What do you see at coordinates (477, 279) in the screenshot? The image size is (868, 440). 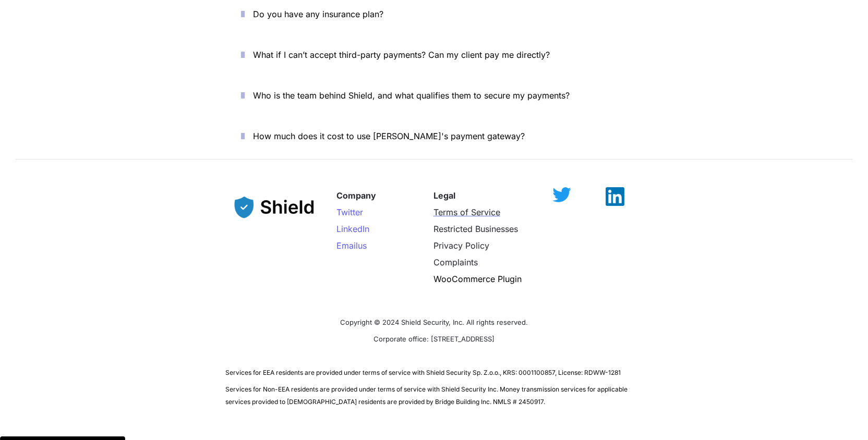 I see `a: WooCommerce Plugin` at bounding box center [477, 279].